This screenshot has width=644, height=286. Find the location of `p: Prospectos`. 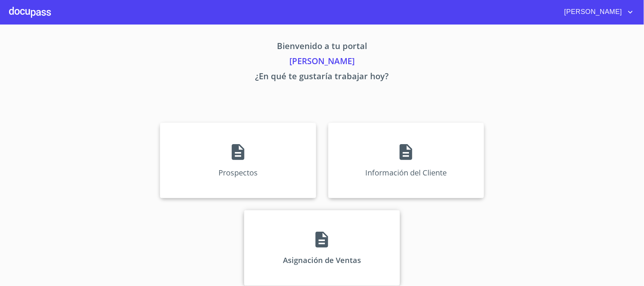

p: Prospectos is located at coordinates (238, 172).